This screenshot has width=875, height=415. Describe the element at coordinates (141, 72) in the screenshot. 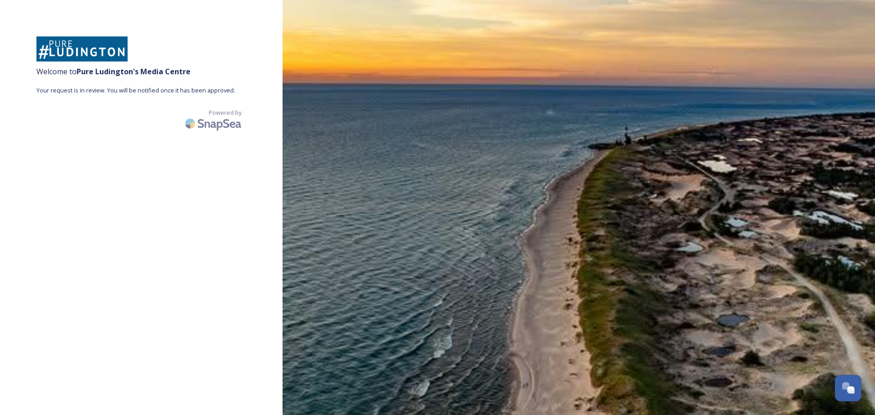

I see `span: Welcome to` at that location.